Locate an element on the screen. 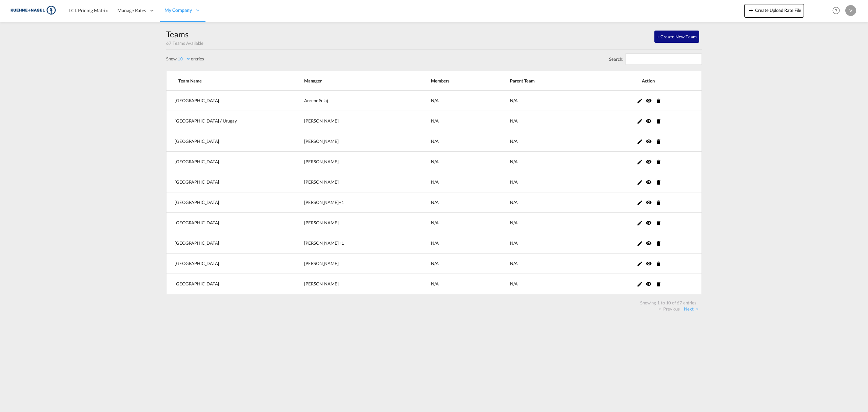 The width and height of the screenshot is (868, 412). span: Parent Team is located at coordinates (548, 81).